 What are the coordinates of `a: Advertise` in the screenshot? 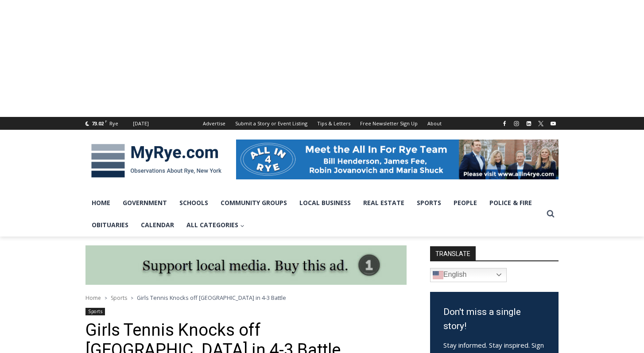 It's located at (214, 123).